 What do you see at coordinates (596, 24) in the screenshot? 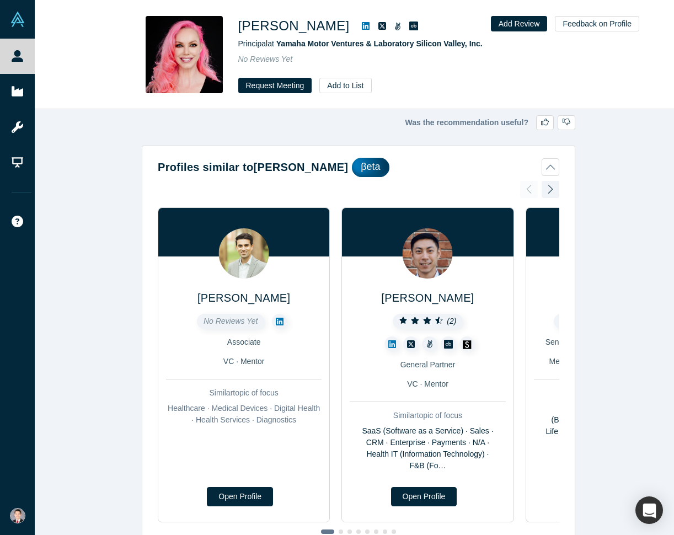
I see `button: Feedback on Profile` at bounding box center [596, 24].